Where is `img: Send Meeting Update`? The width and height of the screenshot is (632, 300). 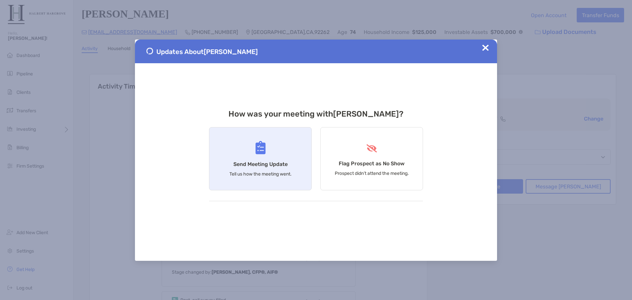
img: Send Meeting Update is located at coordinates (260, 147).